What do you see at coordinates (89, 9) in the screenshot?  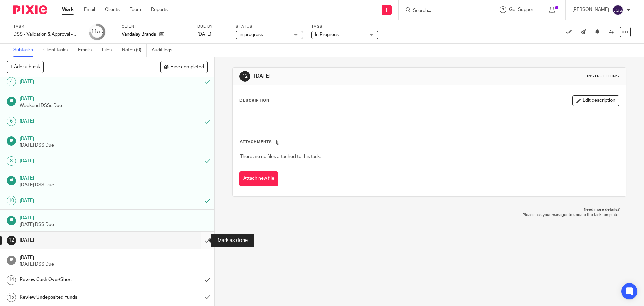 I see `a: Email` at bounding box center [89, 9].